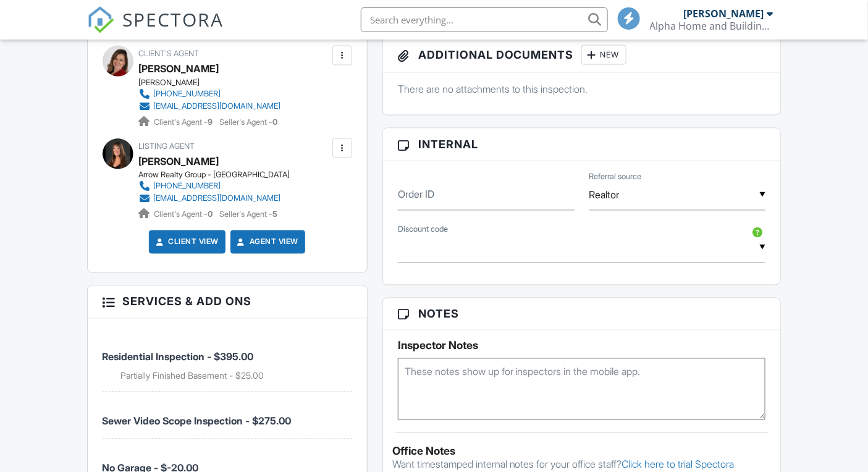  Describe the element at coordinates (276, 215) in the screenshot. I see `strong: 5` at that location.